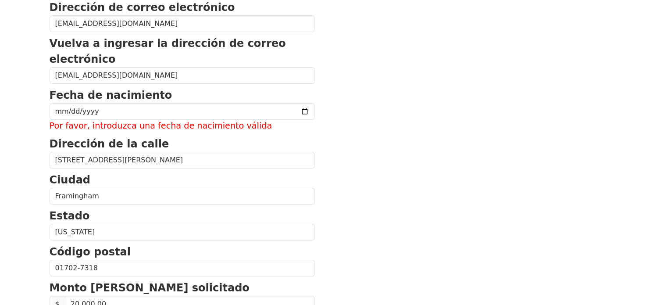  Describe the element at coordinates (70, 216) in the screenshot. I see `font: Estado` at that location.